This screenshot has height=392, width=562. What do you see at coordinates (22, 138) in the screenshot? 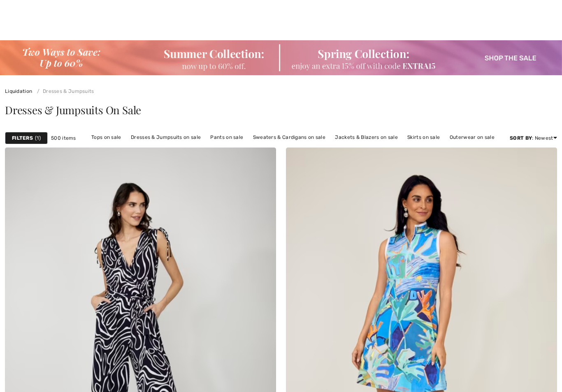
I see `strong: Filters` at bounding box center [22, 138].